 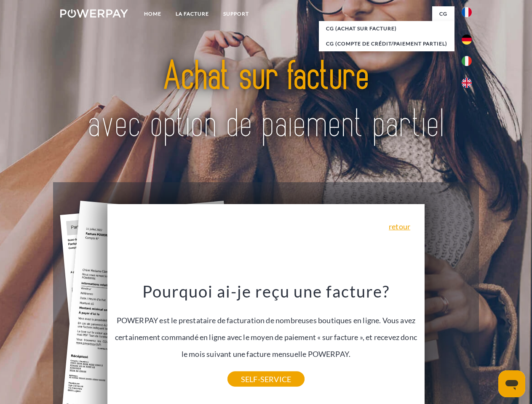 What do you see at coordinates (387, 29) in the screenshot?
I see `a: CG (achat sur facture)` at bounding box center [387, 29].